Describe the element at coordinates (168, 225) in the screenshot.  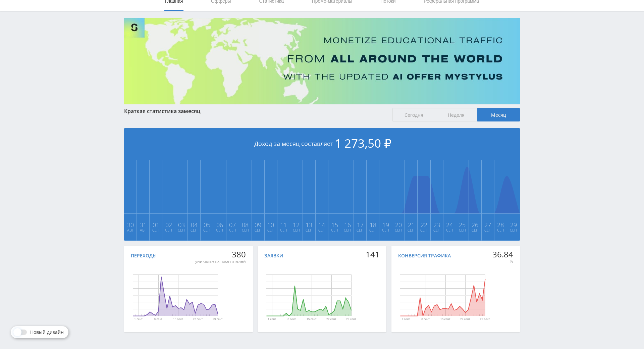
I see `span: 02` at that location.